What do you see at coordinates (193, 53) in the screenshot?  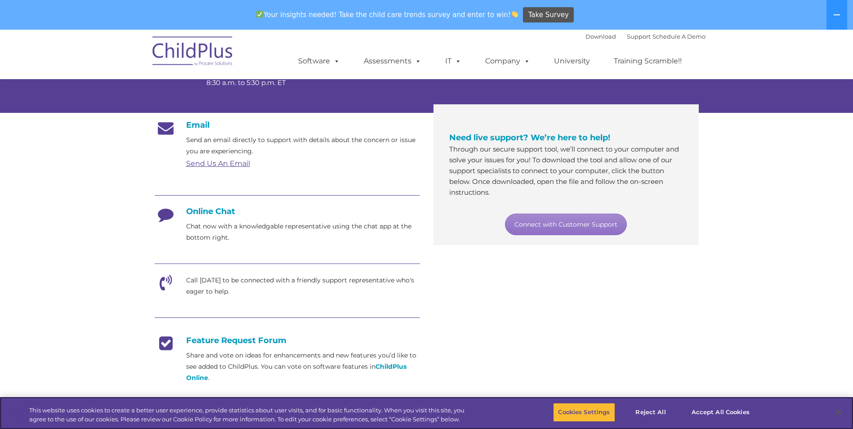 I see `img: ChildPlus by Procare Solutions` at bounding box center [193, 53].